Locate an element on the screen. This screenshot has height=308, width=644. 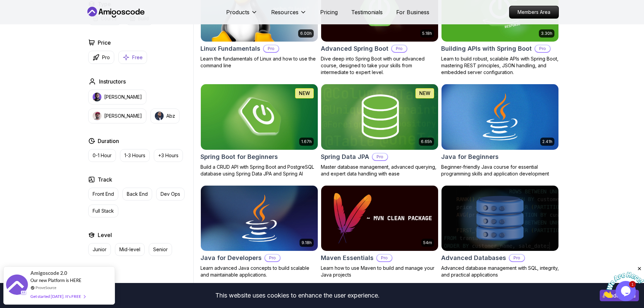
a: Members Area is located at coordinates (534, 12).